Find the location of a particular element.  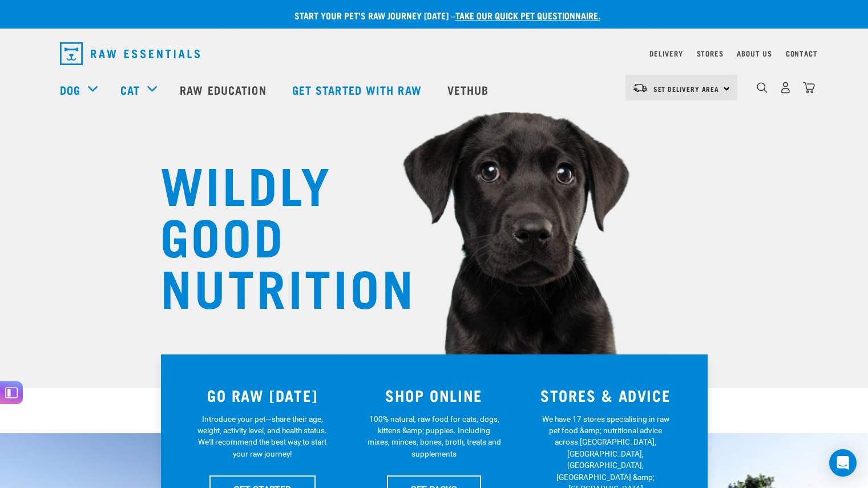

p: 100% natural, raw food for cats, dogs, kittens &amp; puppies. Including mixes, minces, bones, bro... is located at coordinates (434, 437).